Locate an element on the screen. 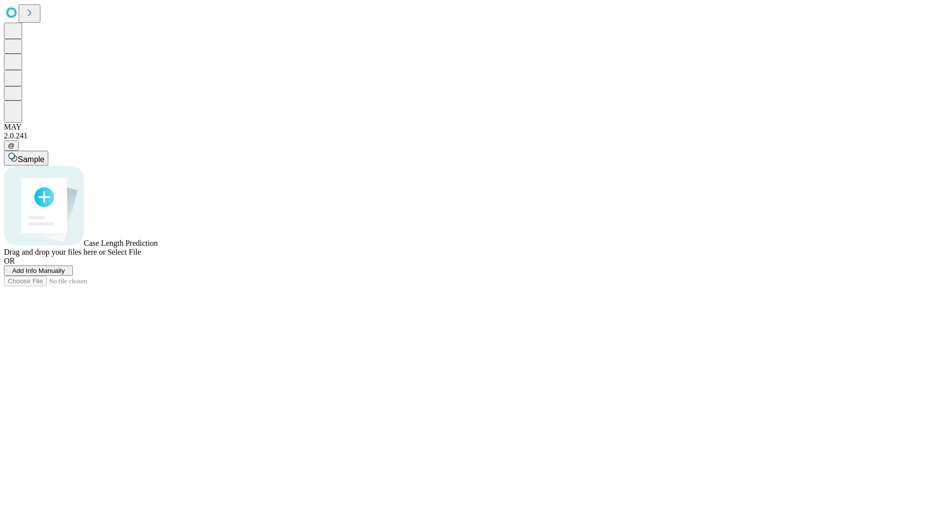 The width and height of the screenshot is (946, 532). div: 2.0.241 is located at coordinates (473, 136).